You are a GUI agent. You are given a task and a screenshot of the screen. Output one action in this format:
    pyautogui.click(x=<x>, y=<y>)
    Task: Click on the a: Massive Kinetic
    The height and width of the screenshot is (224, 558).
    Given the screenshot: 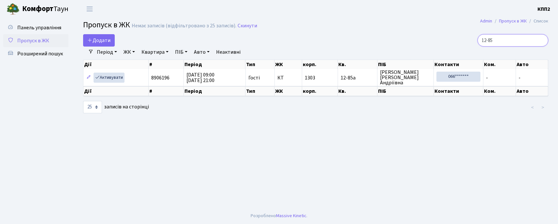 What is the action you would take?
    pyautogui.click(x=291, y=216)
    